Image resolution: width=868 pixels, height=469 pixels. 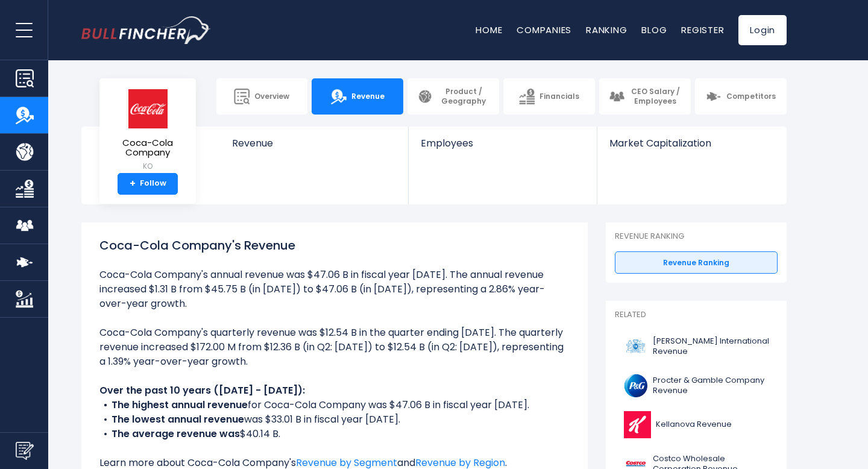 I want to click on p: Related, so click(x=697, y=314).